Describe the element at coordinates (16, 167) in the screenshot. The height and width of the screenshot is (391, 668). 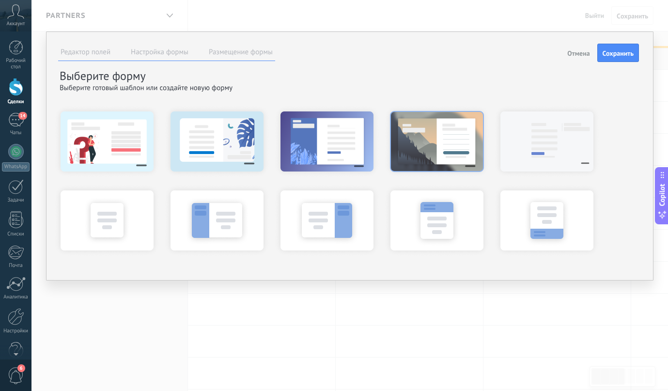
I see `div: WhatsApp` at that location.